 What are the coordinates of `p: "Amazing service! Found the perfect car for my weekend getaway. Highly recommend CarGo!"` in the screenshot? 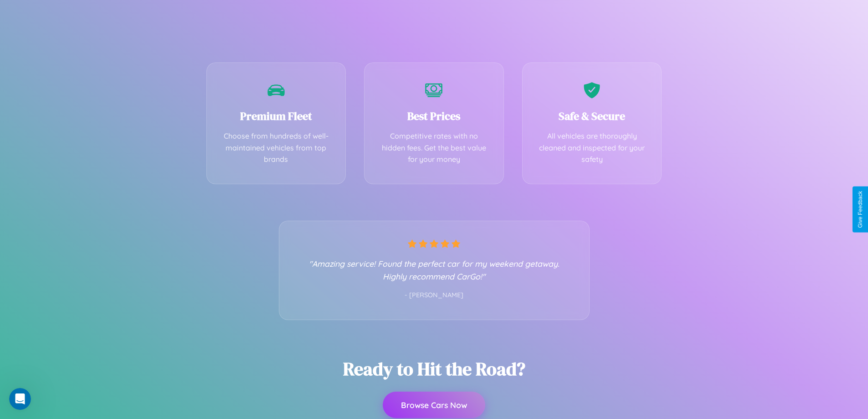 It's located at (434, 270).